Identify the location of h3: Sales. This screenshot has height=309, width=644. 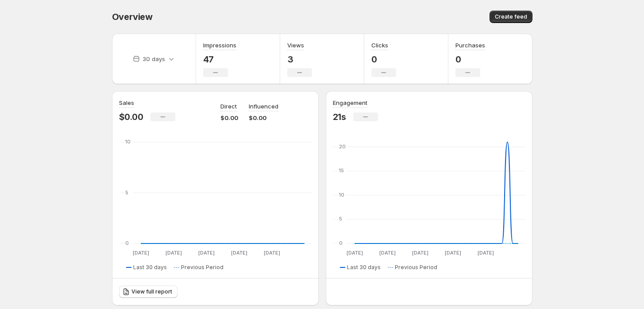
(126, 103).